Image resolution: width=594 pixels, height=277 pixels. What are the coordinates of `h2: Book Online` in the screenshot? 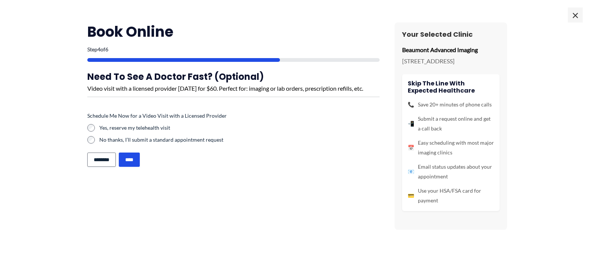 It's located at (234, 31).